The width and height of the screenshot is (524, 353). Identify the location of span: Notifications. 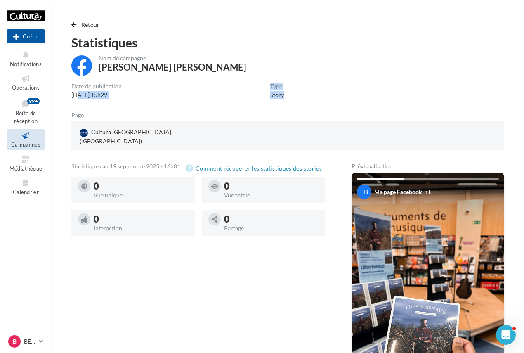
(26, 64).